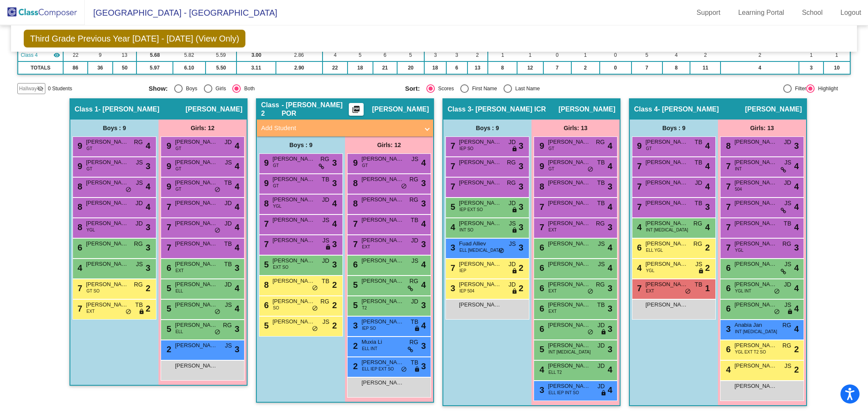  I want to click on span: Class 4, so click(646, 109).